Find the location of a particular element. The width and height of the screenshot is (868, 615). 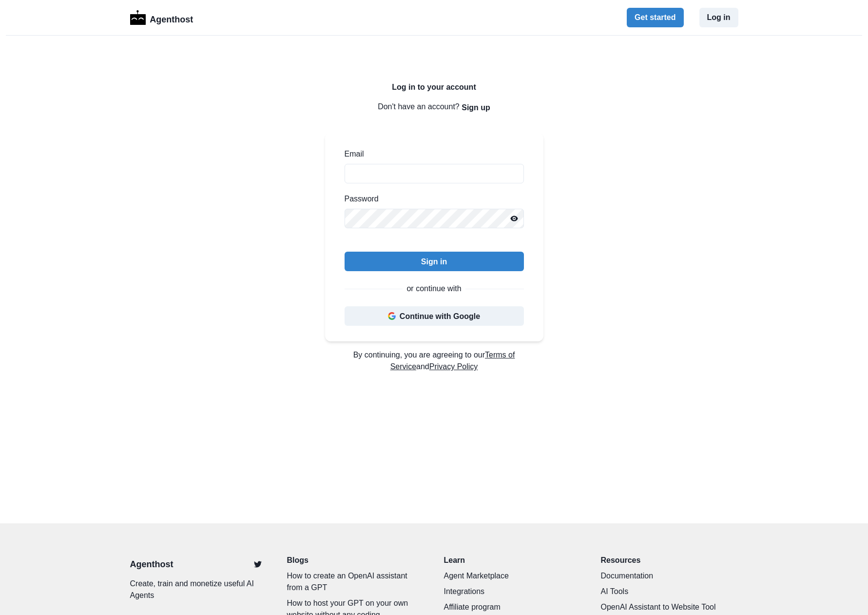

a: LogoAgenthost is located at coordinates (162, 18).